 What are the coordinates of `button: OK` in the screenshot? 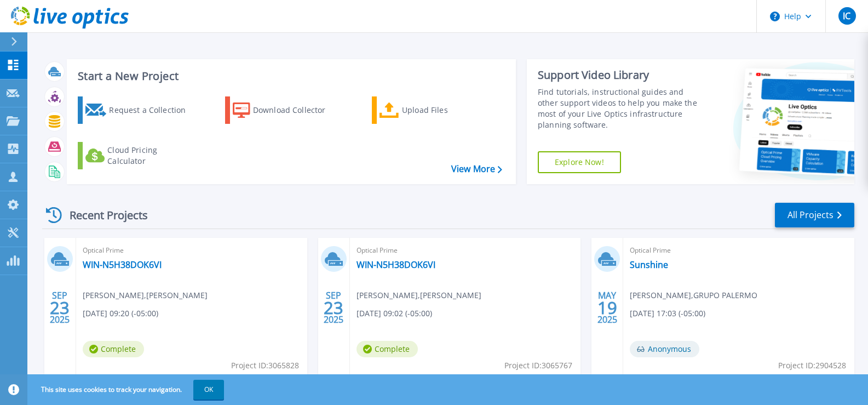 It's located at (209, 390).